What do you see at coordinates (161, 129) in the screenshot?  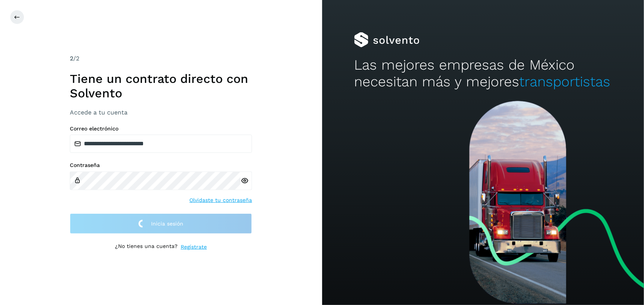 I see `label: Correo electrónico` at bounding box center [161, 129].